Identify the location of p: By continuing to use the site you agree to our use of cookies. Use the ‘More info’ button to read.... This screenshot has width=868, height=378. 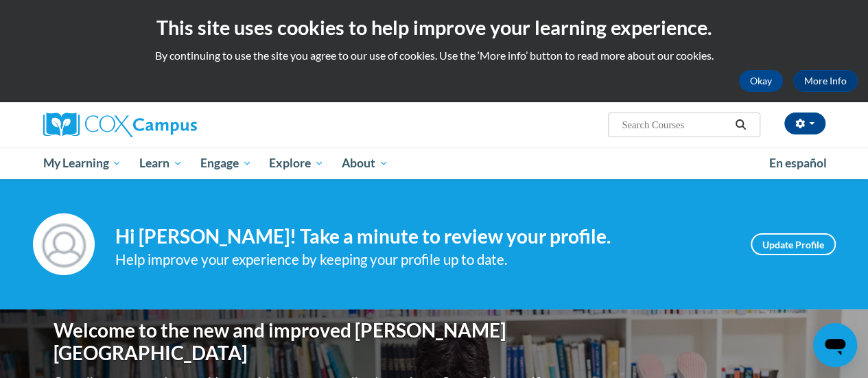
(434, 56).